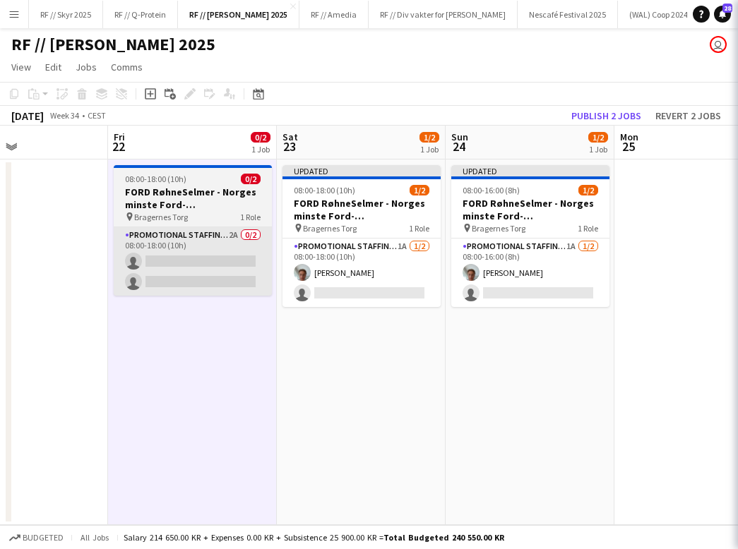  What do you see at coordinates (193, 230) in the screenshot?
I see `app-job-card: 08:00-18:00 (10h)0/2FORD RøhneSelmer - Norges minste Ford-forhandlerkontor Bragernes Torg1 RolePr...` at bounding box center [193, 230].